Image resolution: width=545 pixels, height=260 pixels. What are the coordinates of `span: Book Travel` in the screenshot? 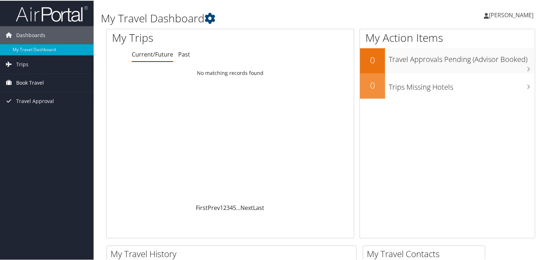 It's located at (30, 82).